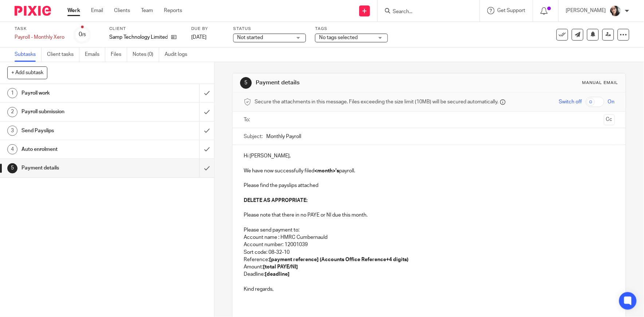 This screenshot has width=644, height=317. I want to click on span: Not started, so click(250, 38).